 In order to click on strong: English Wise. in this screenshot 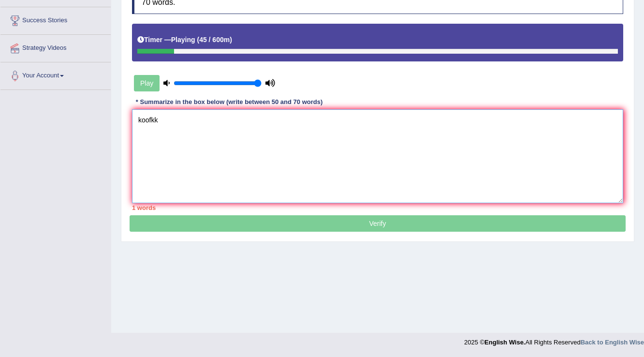, I will do `click(505, 342)`.